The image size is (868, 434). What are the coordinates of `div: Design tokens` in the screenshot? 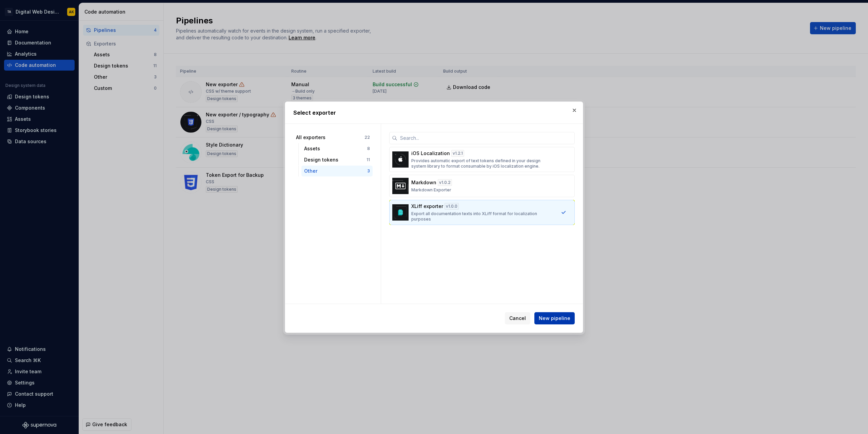 It's located at (336, 160).